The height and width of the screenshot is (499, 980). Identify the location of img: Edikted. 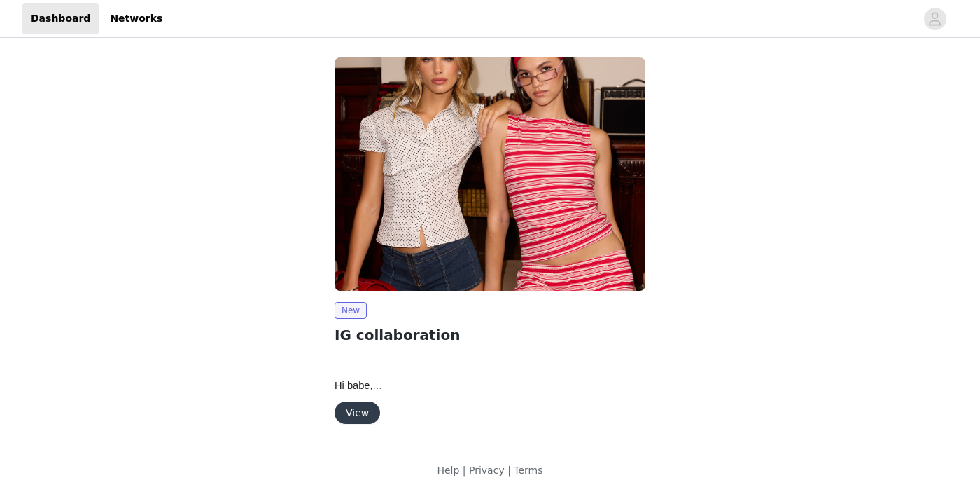
(490, 173).